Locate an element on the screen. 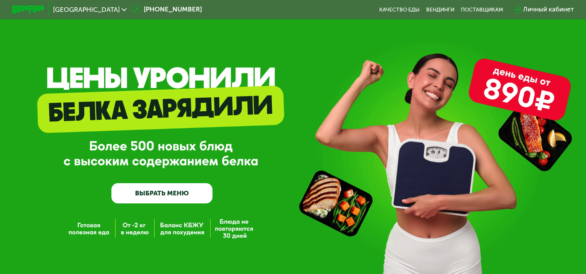 This screenshot has height=274, width=586. a: ВЫБРАТЬ МЕНЮ is located at coordinates (162, 193).